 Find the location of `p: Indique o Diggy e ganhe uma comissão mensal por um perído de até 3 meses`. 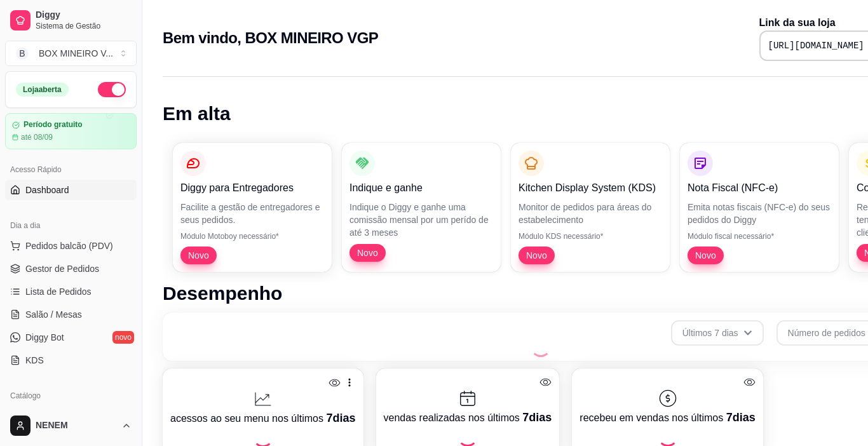

p: Indique o Diggy e ganhe uma comissão mensal por um perído de até 3 meses is located at coordinates (421, 220).